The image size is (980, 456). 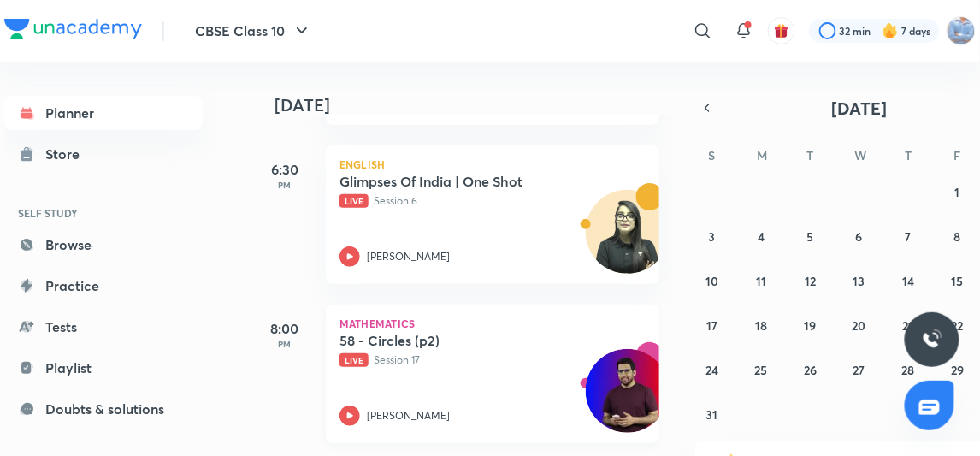 What do you see at coordinates (712, 325) in the screenshot?
I see `abbr: August 17, 2025` at bounding box center [712, 325].